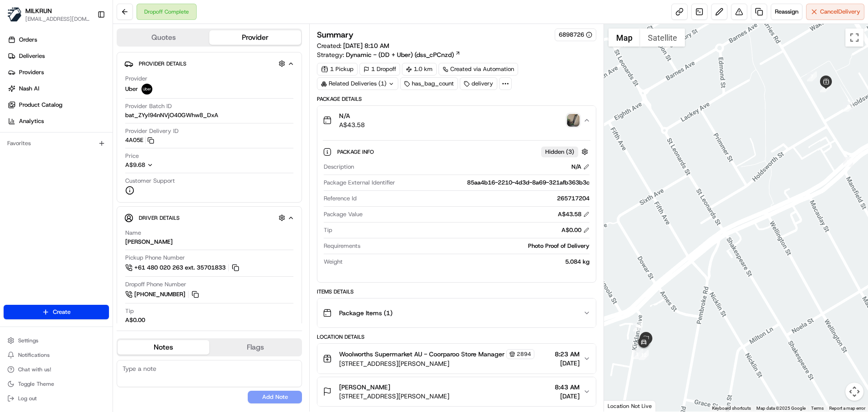 This screenshot has width=868, height=412. I want to click on span: Create, so click(61, 312).